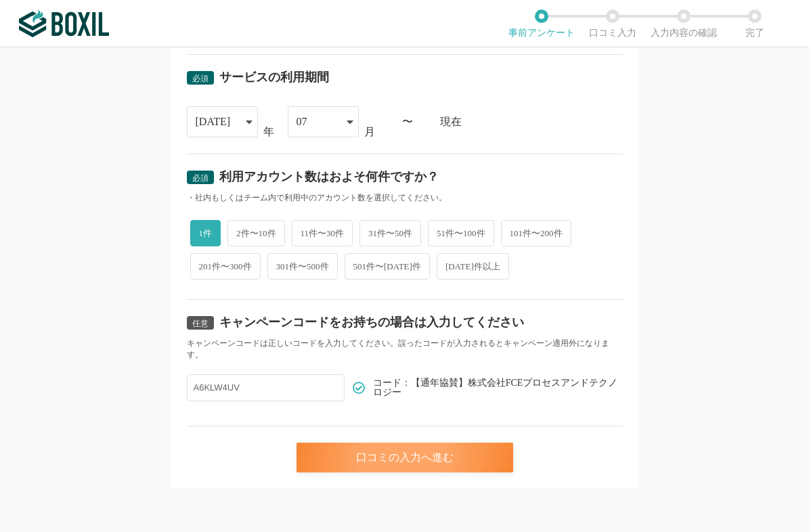 This screenshot has width=809, height=532. I want to click on div: 現在, so click(532, 122).